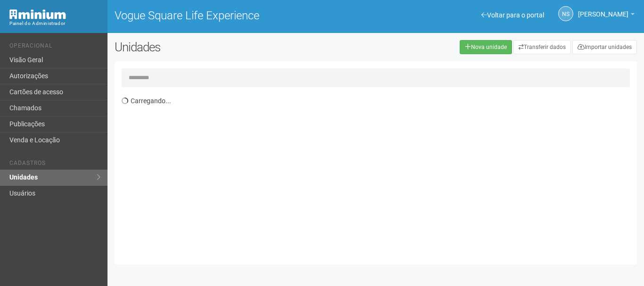 This screenshot has height=286, width=644. Describe the element at coordinates (219, 47) in the screenshot. I see `h2: Unidades` at that location.